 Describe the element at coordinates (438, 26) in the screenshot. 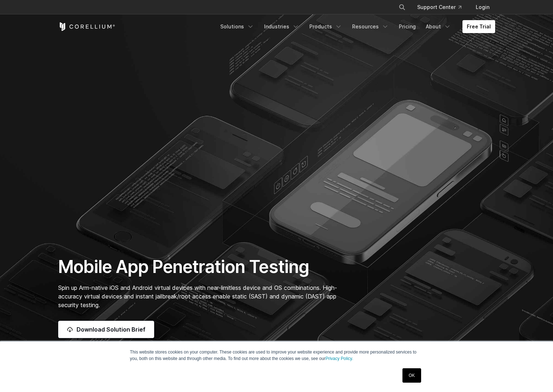

I see `a: About` at that location.